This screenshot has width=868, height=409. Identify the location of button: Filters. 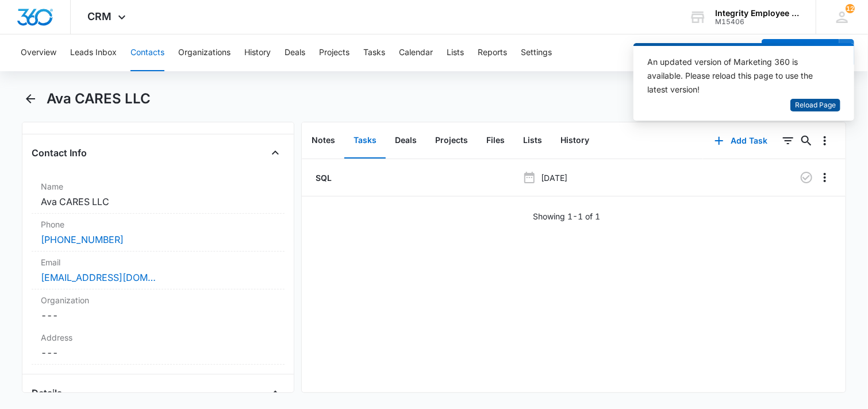
(788, 141).